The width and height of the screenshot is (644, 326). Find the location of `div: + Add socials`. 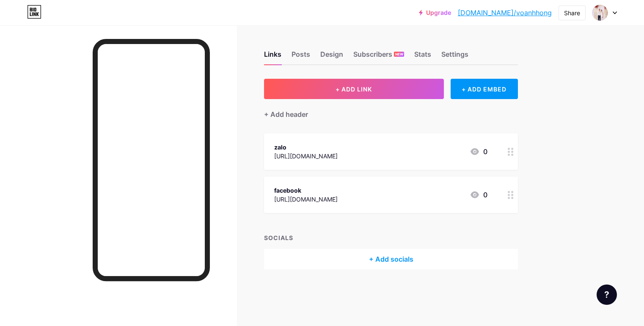

div: + Add socials is located at coordinates (391, 259).